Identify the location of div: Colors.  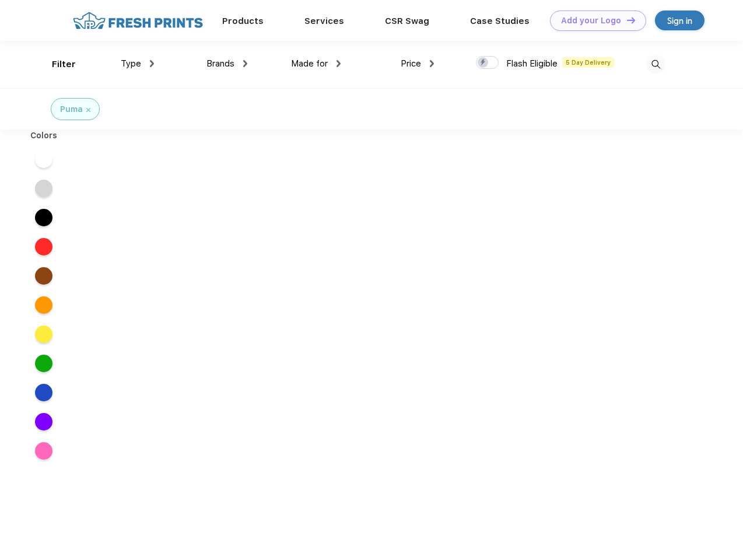
(44, 135).